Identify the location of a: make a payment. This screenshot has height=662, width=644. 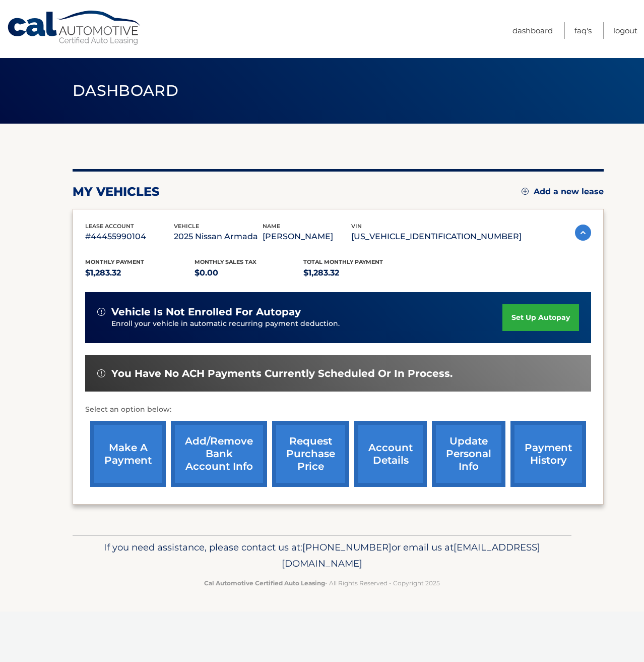
(128, 453).